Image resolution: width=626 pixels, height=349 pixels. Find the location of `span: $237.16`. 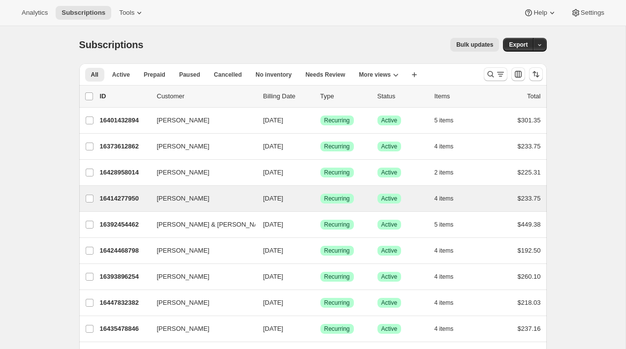

span: $237.16 is located at coordinates (529, 329).